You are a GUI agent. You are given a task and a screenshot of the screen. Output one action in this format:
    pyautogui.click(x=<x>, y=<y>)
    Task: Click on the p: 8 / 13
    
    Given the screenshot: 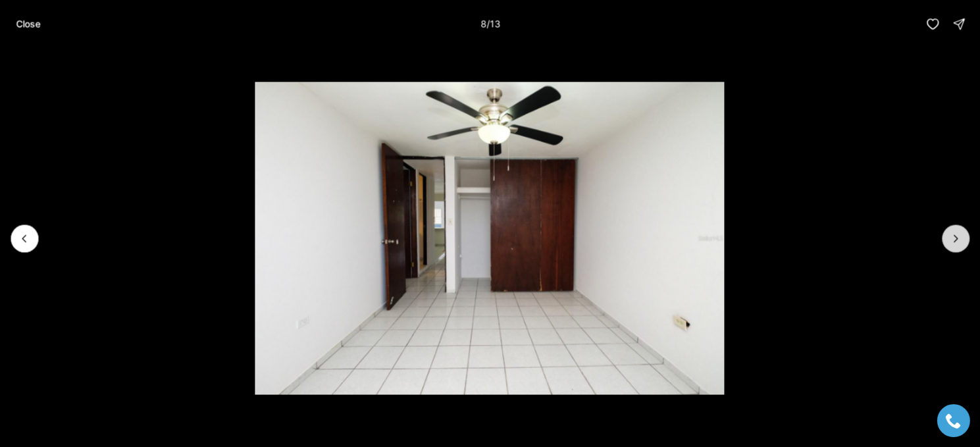 What is the action you would take?
    pyautogui.click(x=490, y=23)
    